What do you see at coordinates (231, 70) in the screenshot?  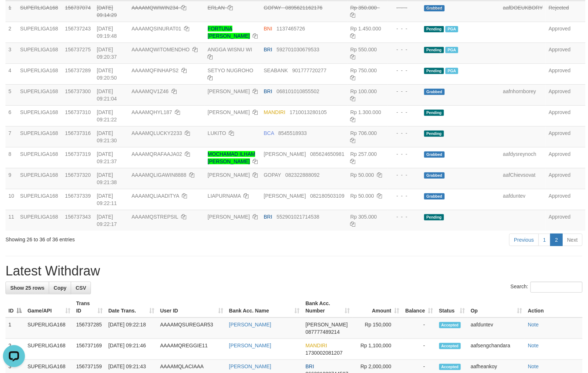 I see `a: SETYO NUGROHO` at bounding box center [231, 70].